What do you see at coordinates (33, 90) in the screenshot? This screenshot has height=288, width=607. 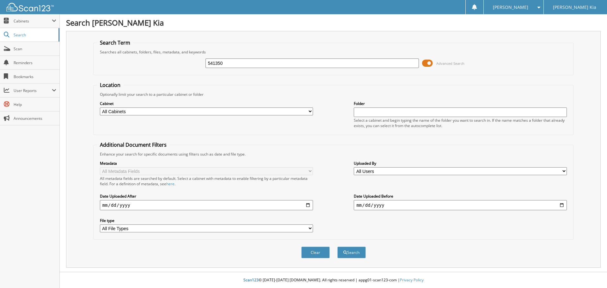 I see `span: User Reports` at bounding box center [33, 90].